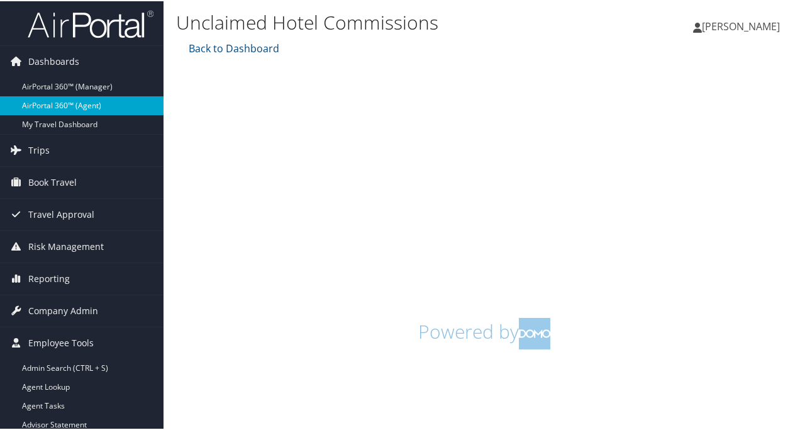 This screenshot has width=800, height=430. I want to click on span: Book Travel, so click(52, 181).